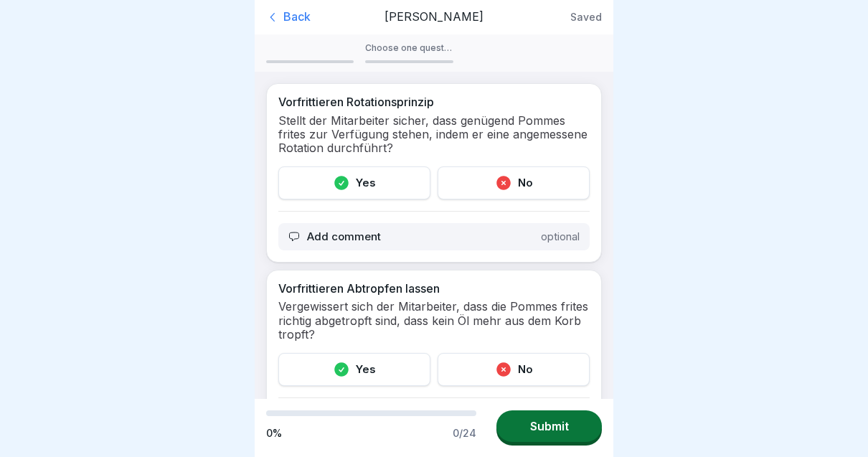 Image resolution: width=868 pixels, height=457 pixels. What do you see at coordinates (343, 237) in the screenshot?
I see `p: Add comment` at bounding box center [343, 237].